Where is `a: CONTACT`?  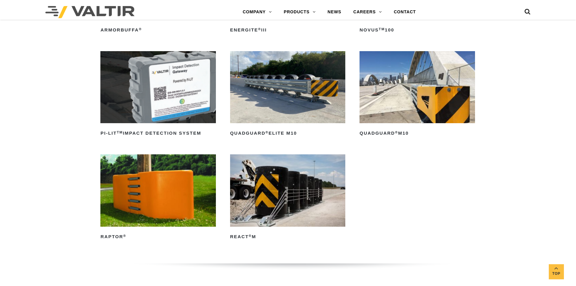
a: CONTACT is located at coordinates (405, 12).